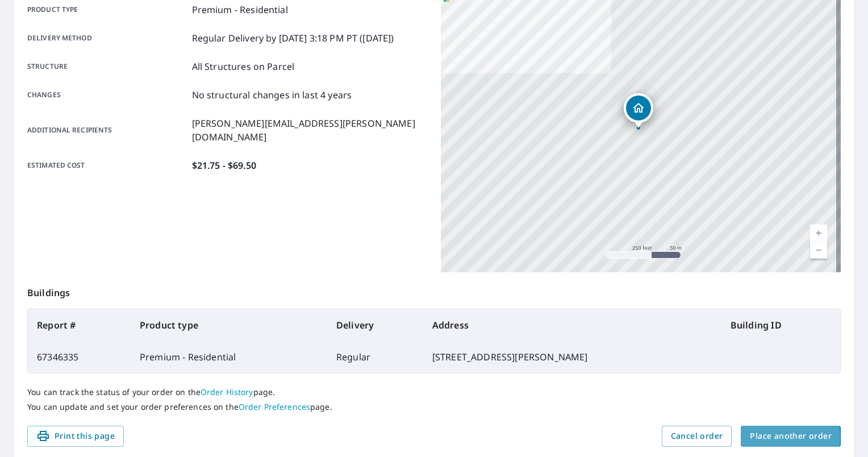 This screenshot has width=868, height=457. I want to click on td: 67346335, so click(79, 357).